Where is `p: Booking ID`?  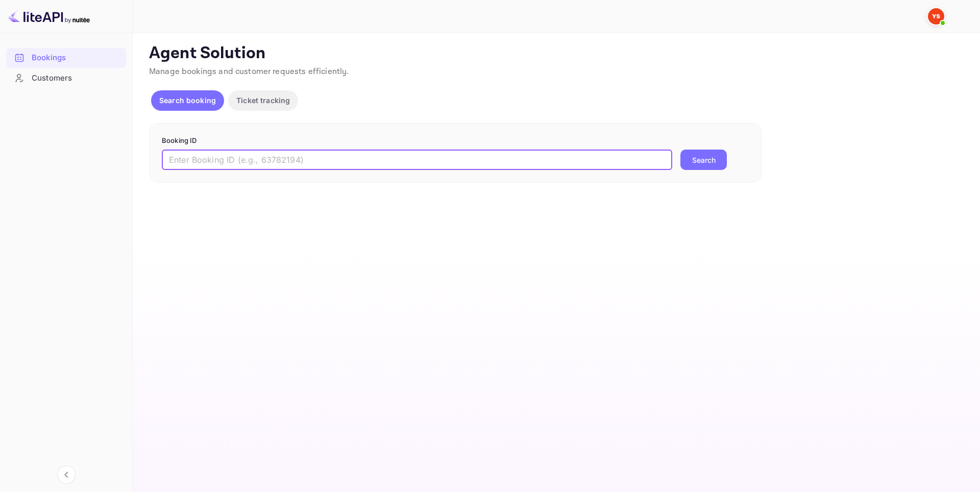 p: Booking ID is located at coordinates (455, 141).